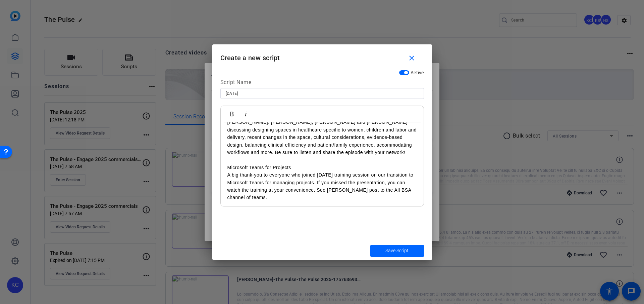 The height and width of the screenshot is (304, 644). Describe the element at coordinates (417, 73) in the screenshot. I see `span: Active` at that location.